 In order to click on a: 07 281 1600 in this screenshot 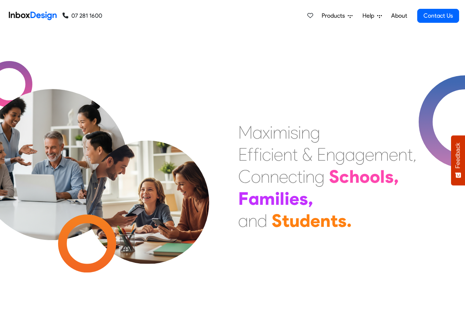, I will do `click(82, 16)`.